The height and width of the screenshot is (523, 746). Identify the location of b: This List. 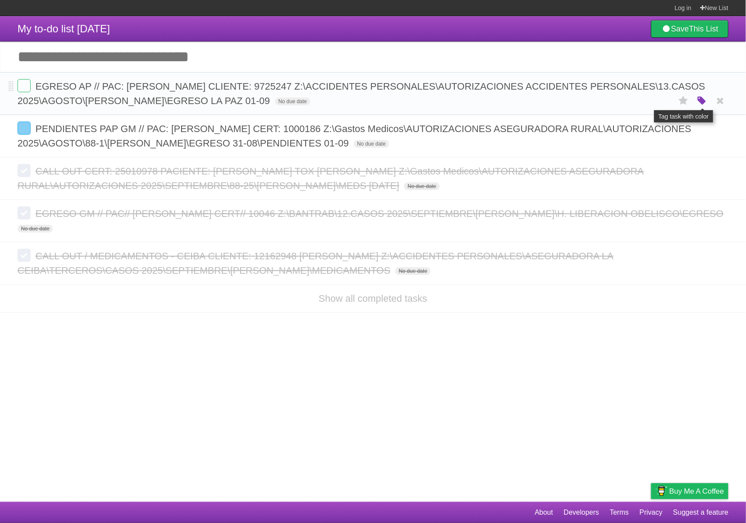
(703, 29).